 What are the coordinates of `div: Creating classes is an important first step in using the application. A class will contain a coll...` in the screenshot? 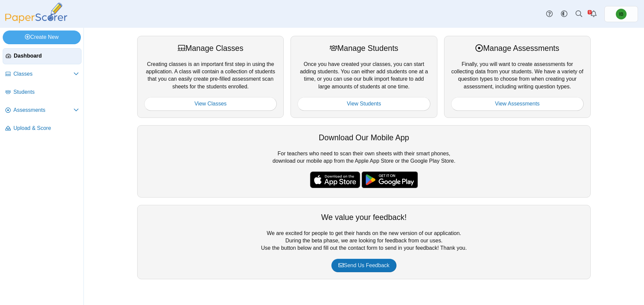 It's located at (211, 77).